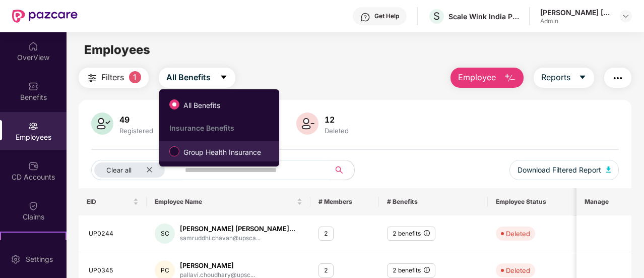 The width and height of the screenshot is (644, 278). I want to click on img: svg+xml;base64,PHN2ZyBpZD0iU2V0dGluZy0yMHgyMCIgeG1sbnM9Imh0dHA6Ly93d3cudzMub3JnLzIwMDAvc3ZnIiB3aW..., so click(15, 259).